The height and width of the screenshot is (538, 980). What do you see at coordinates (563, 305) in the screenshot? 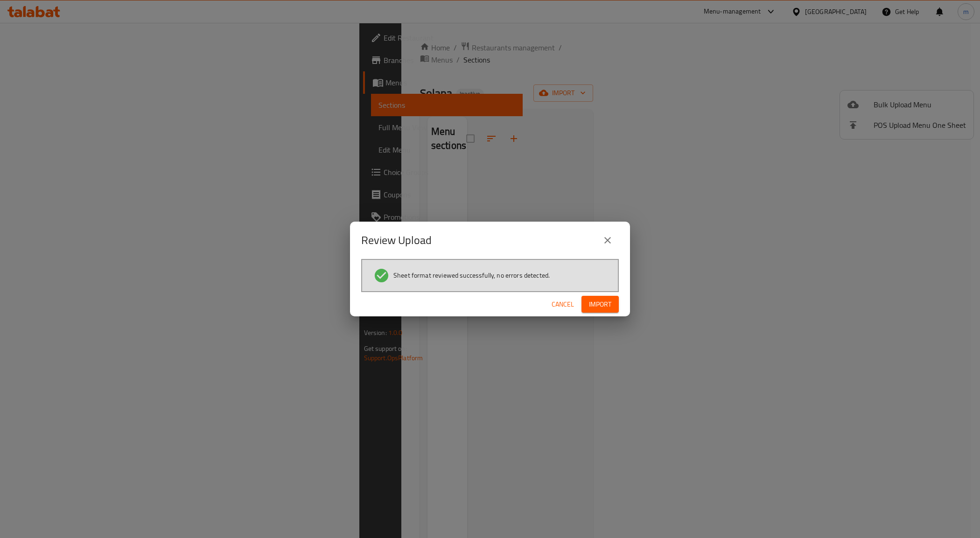
I see `span: Cancel` at bounding box center [563, 305].